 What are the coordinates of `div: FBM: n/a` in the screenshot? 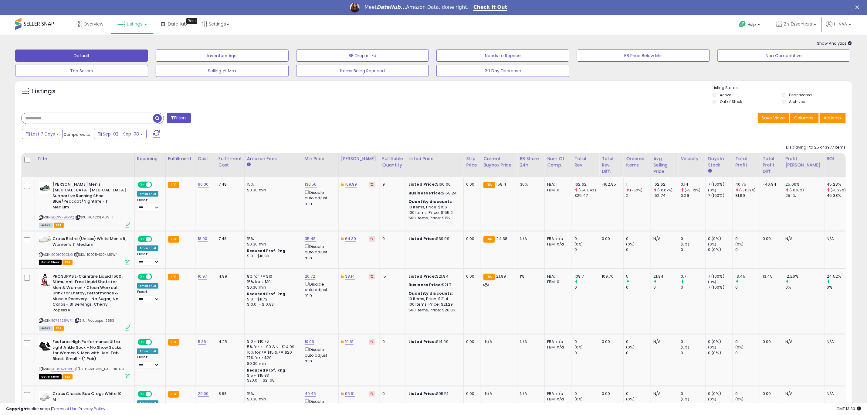 It's located at (557, 347).